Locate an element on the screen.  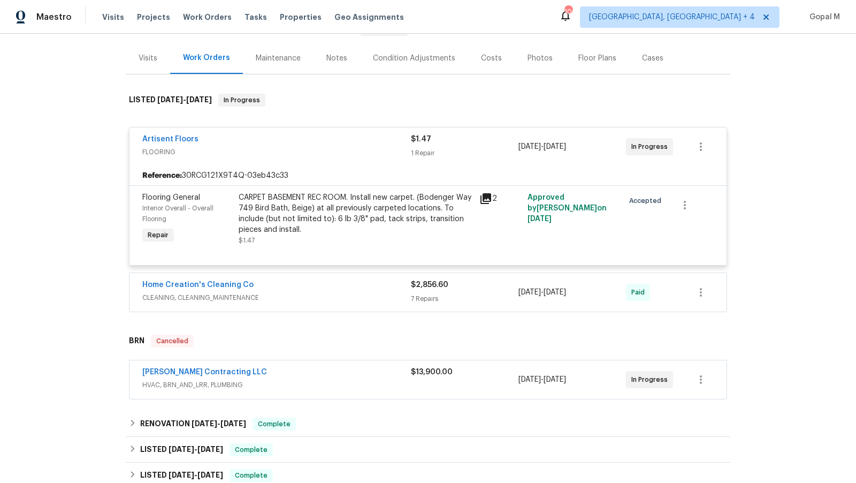
div: 106 is located at coordinates (568, 12).